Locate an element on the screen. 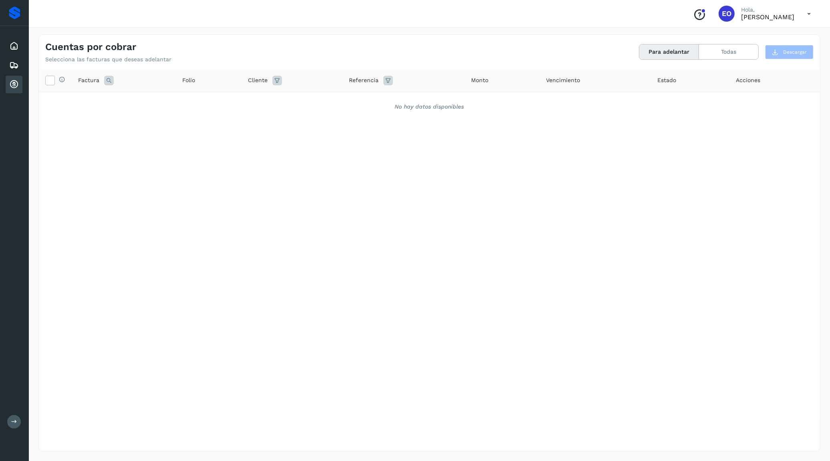 The height and width of the screenshot is (461, 830). span: Vencimiento is located at coordinates (563, 80).